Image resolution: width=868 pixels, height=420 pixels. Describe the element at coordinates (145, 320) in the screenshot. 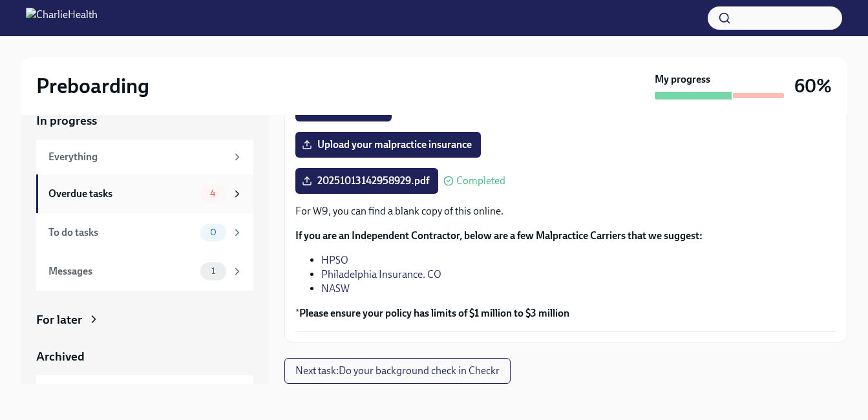

I see `a: For later` at that location.